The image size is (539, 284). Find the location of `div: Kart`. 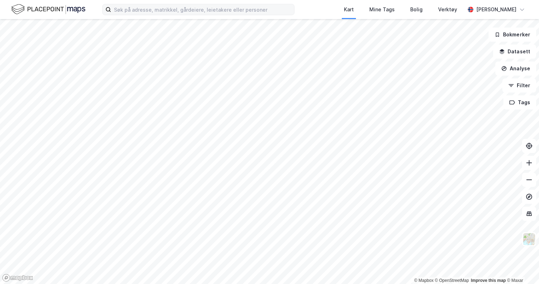

div: Kart is located at coordinates (349, 10).